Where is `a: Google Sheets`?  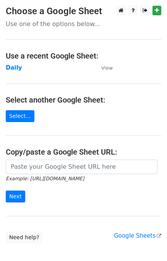 a: Google Sheets is located at coordinates (138, 236).